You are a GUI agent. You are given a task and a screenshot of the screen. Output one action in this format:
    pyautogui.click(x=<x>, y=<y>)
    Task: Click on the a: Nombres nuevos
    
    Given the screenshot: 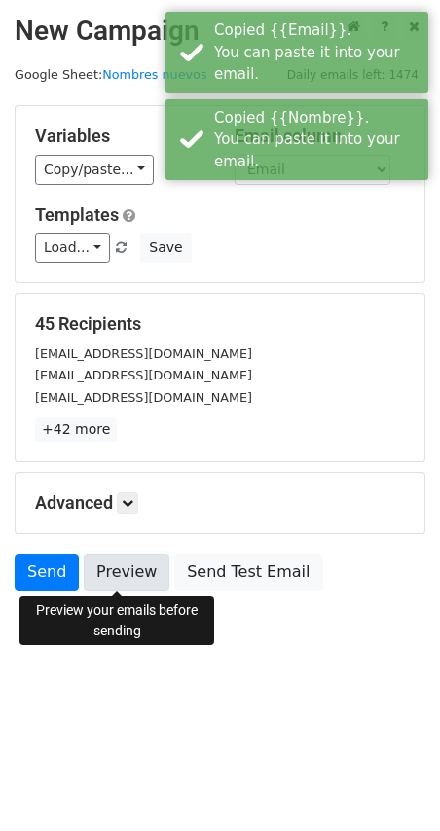 What is the action you would take?
    pyautogui.click(x=154, y=74)
    